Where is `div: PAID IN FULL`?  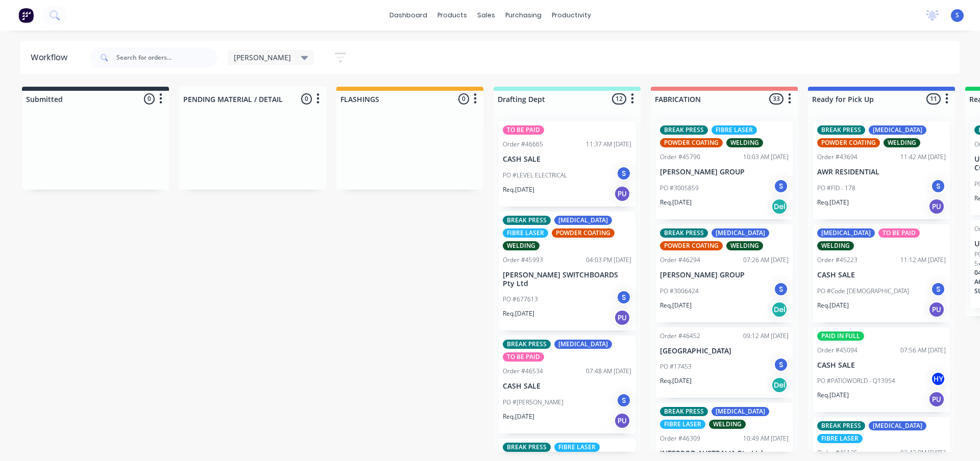 div: PAID IN FULL is located at coordinates (841, 336).